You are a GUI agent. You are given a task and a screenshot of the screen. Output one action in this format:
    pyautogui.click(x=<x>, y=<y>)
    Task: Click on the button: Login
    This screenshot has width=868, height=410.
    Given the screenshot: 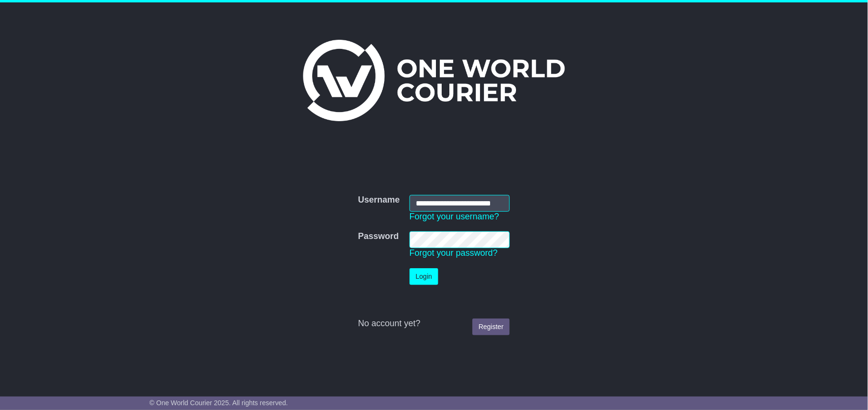 What is the action you would take?
    pyautogui.click(x=424, y=276)
    